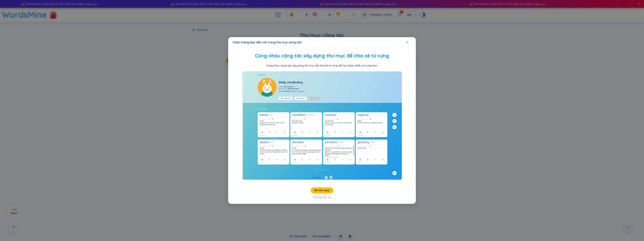  I want to click on div: Không hiện lại, so click(322, 197).